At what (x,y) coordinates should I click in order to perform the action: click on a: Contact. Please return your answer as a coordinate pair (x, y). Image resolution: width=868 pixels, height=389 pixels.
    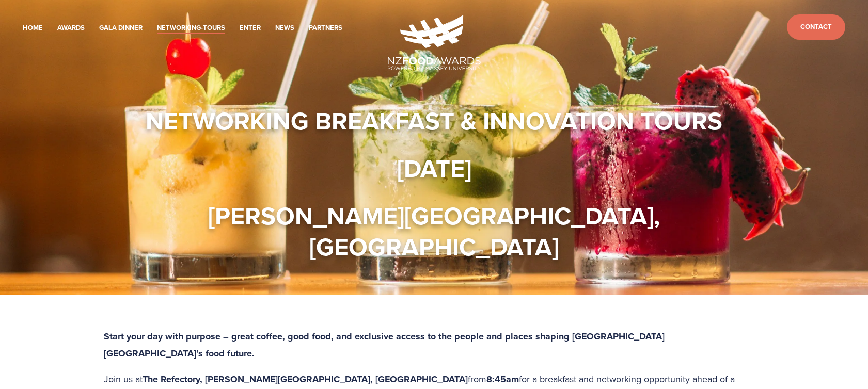
    Looking at the image, I should click on (816, 27).